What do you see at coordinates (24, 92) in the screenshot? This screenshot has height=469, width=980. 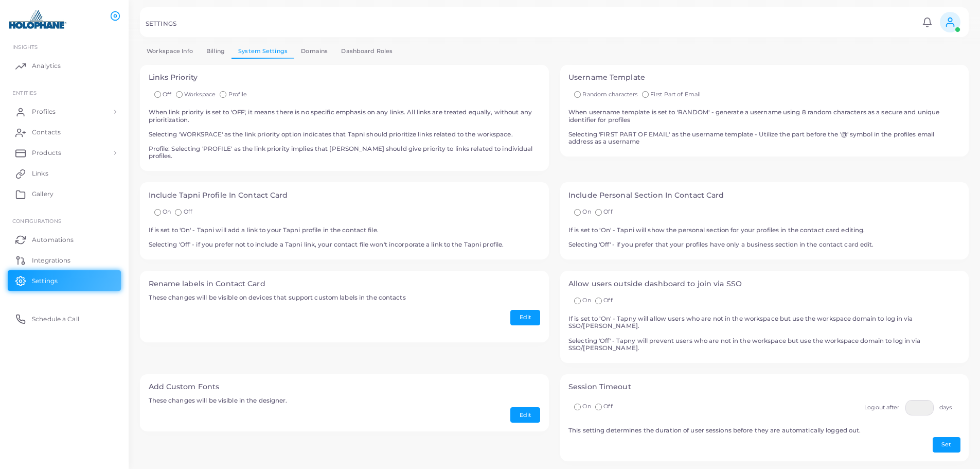 I see `span: ENTITIES` at bounding box center [24, 92].